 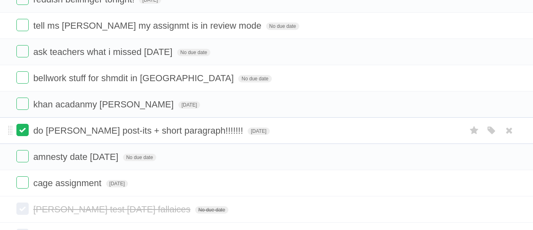 What do you see at coordinates (68, 183) in the screenshot?
I see `span: cage assignment` at bounding box center [68, 183].